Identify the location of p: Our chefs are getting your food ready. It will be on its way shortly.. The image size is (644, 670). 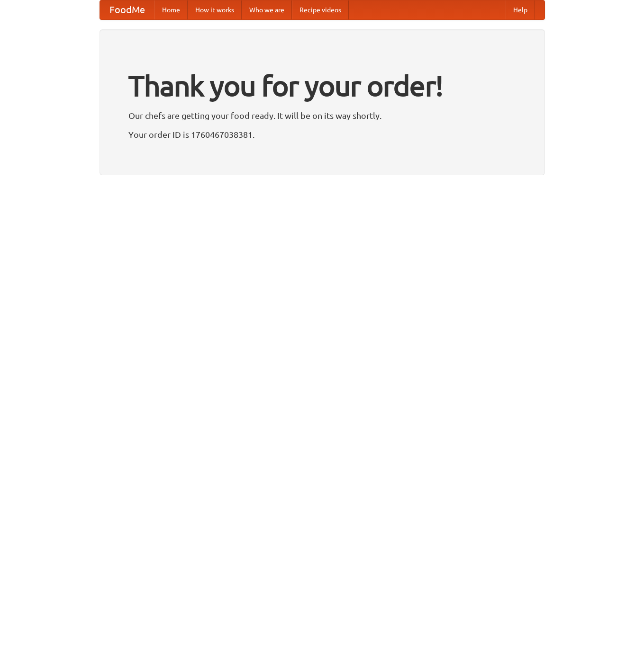
(322, 115).